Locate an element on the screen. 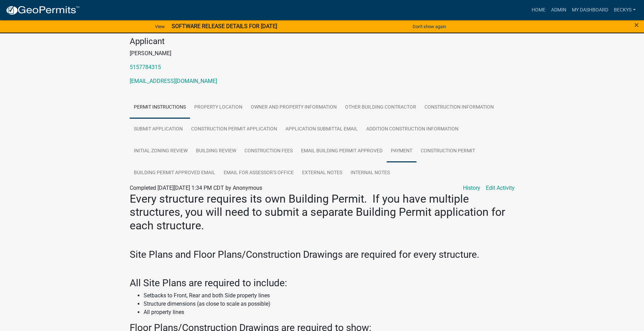  a: Building Permit Approved Email is located at coordinates (175, 173).